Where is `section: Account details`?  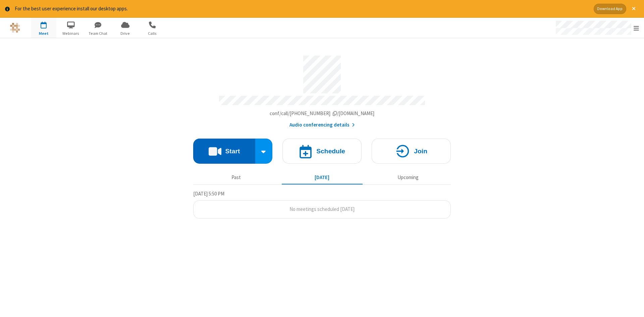
section: Account details is located at coordinates (322, 90).